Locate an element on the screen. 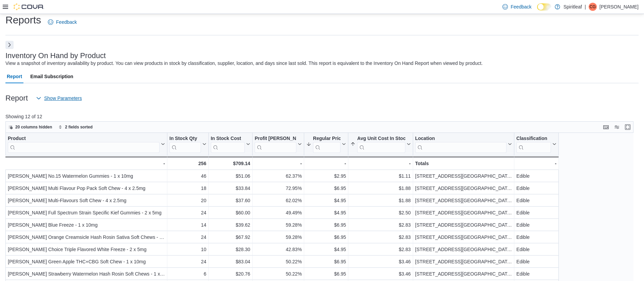 Image resolution: width=644 pixels, height=281 pixels. div: 10 is located at coordinates (188, 250).